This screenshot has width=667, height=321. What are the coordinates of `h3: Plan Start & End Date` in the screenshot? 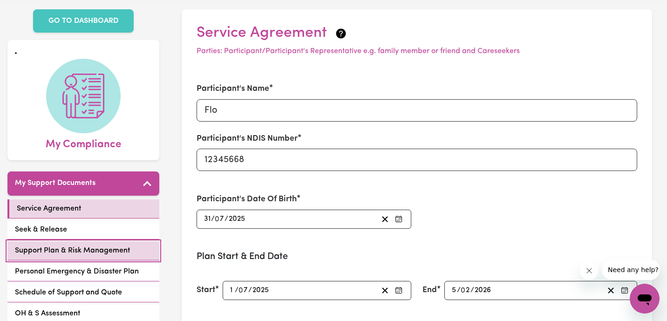 It's located at (417, 257).